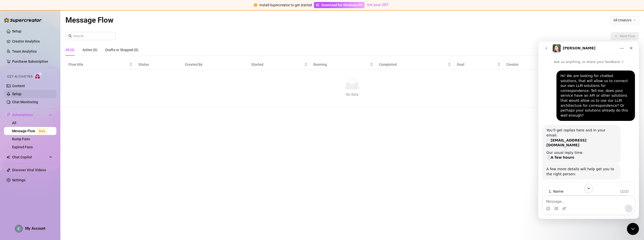 The image size is (644, 240). What do you see at coordinates (413, 64) in the screenshot?
I see `span: Completed` at bounding box center [413, 64].